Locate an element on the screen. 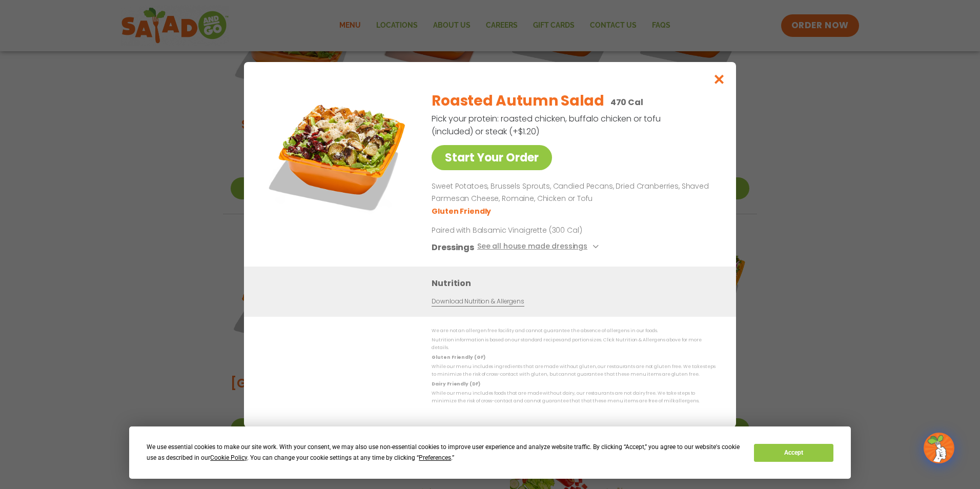 The width and height of the screenshot is (980, 489). p: 470 Cal is located at coordinates (627, 102).